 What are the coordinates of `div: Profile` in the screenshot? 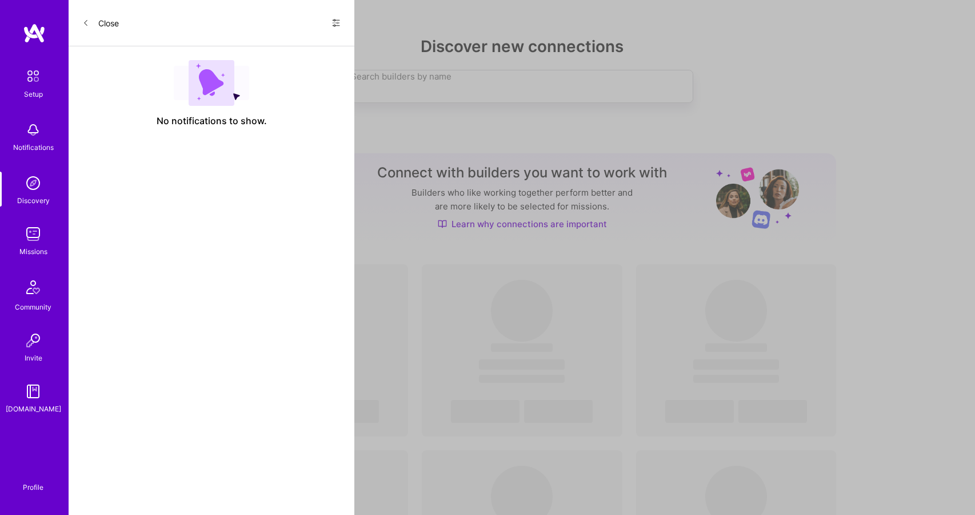 It's located at (33, 486).